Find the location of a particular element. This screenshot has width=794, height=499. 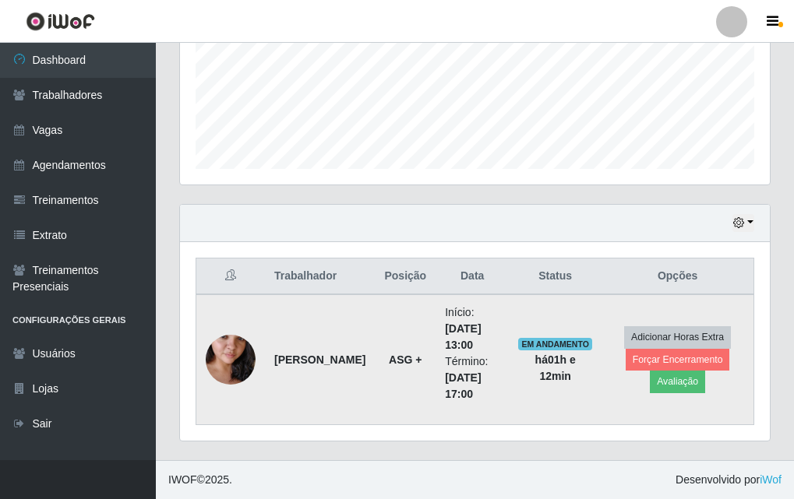

th: Status is located at coordinates (555, 277).